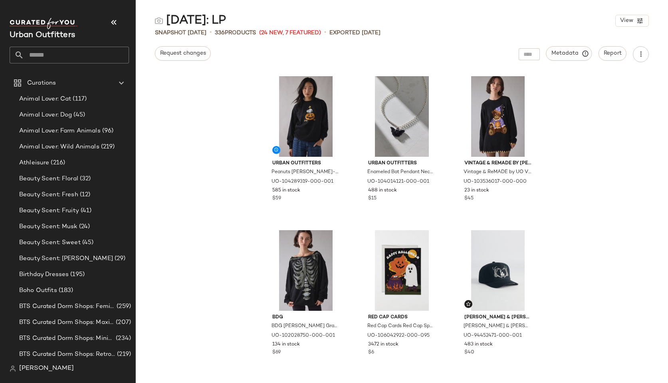 This screenshot has width=668, height=383. Describe the element at coordinates (49, 211) in the screenshot. I see `span: Beauty Scent: Fruity` at that location.